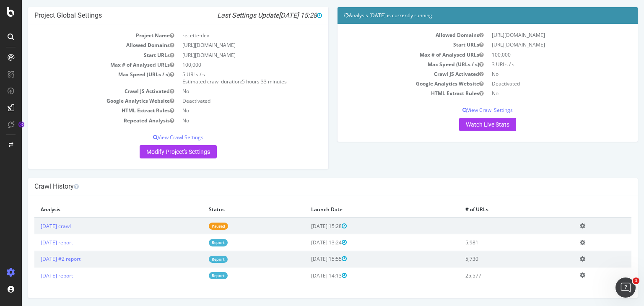 This screenshot has height=306, width=644. I want to click on td: Repeated Analysis, so click(84, 120).